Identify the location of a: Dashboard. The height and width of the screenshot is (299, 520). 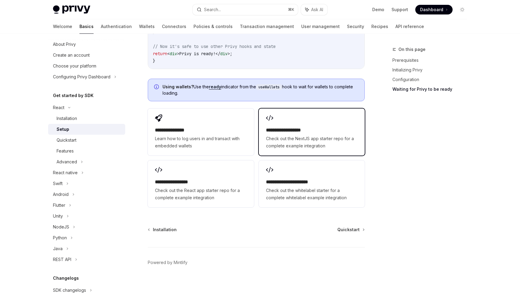
(434, 10).